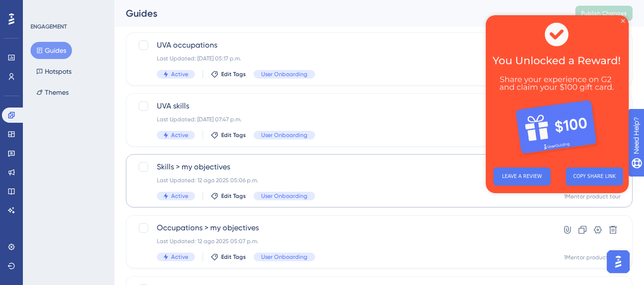 The height and width of the screenshot is (285, 644). What do you see at coordinates (14, 14) in the screenshot?
I see `button: Open AI Assistant Launcher` at bounding box center [14, 14].